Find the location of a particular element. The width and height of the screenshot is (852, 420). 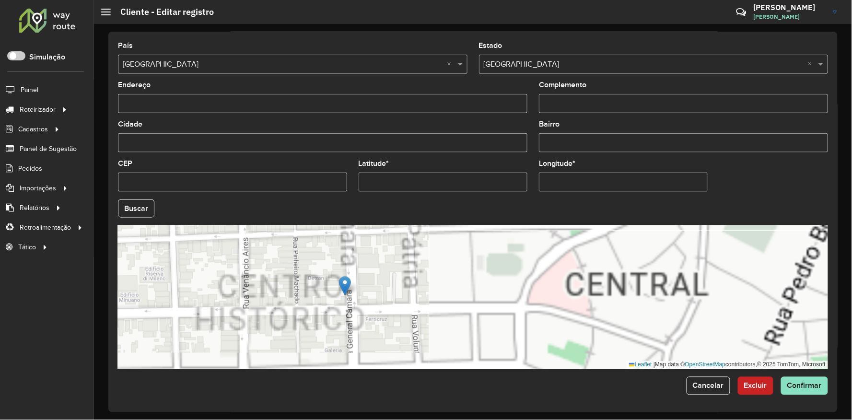

button: Cancelar is located at coordinates (708, 386).